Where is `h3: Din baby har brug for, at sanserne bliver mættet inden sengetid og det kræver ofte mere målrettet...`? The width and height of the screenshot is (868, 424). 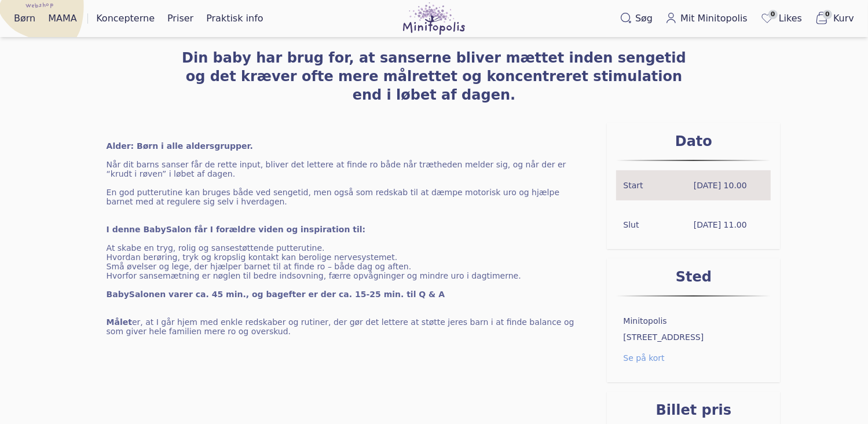 h3: Din baby har brug for, at sanserne bliver mættet inden sengetid og det kræver ofte mere målrettet... is located at coordinates (434, 77).